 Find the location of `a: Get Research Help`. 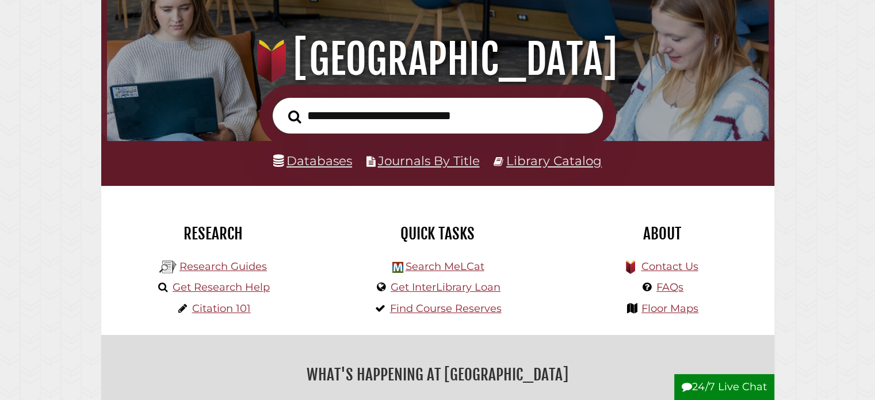

a: Get Research Help is located at coordinates (221, 287).